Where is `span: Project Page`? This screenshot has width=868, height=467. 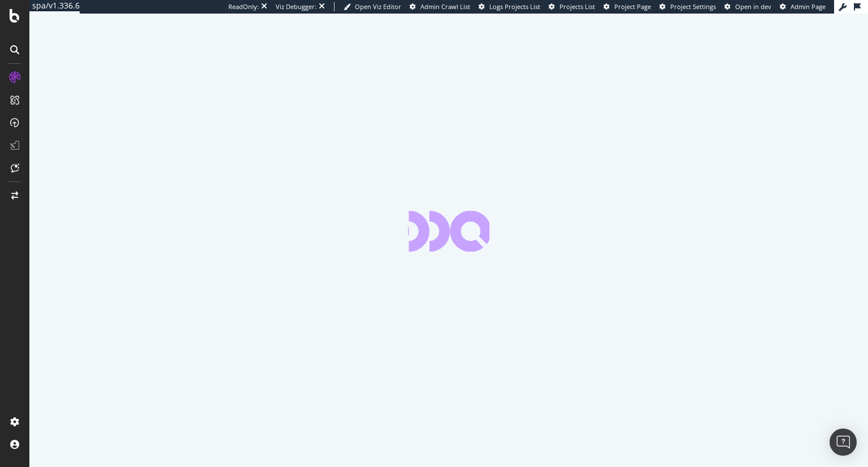 span: Project Page is located at coordinates (632, 6).